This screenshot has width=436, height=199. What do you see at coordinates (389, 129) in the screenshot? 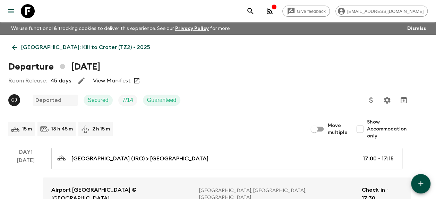
I see `span: Show Accommodation only` at bounding box center [389, 129].